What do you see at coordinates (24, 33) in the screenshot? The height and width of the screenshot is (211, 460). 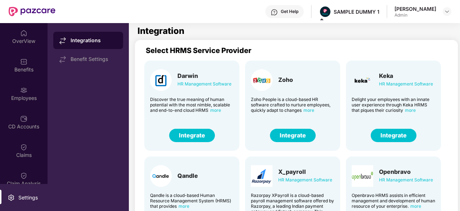 I see `img: svg+xml;base64,PHN2ZyBpZD0iSG9tZSIgeG1sbnM9Imh0dHA6Ly93d3cudzMub3JnLzIwMDAvc3ZnIiB3aWR0aD0iMjAiIG...` at bounding box center [24, 33].